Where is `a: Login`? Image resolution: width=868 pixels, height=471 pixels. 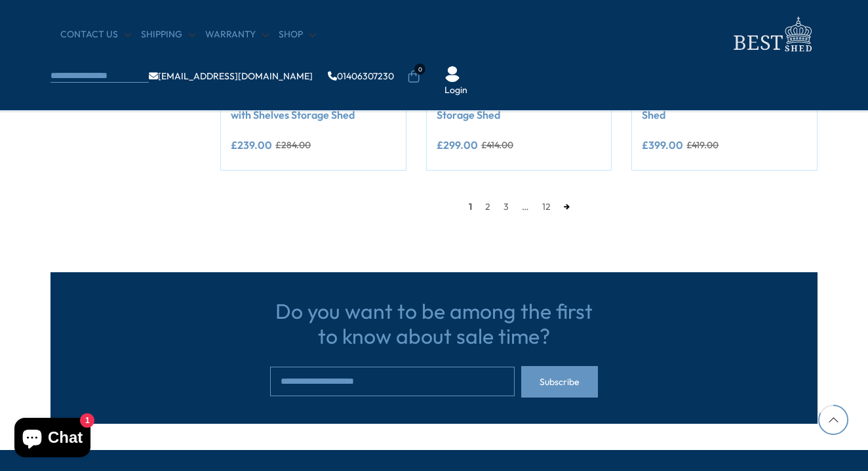 a: Login is located at coordinates (456, 90).